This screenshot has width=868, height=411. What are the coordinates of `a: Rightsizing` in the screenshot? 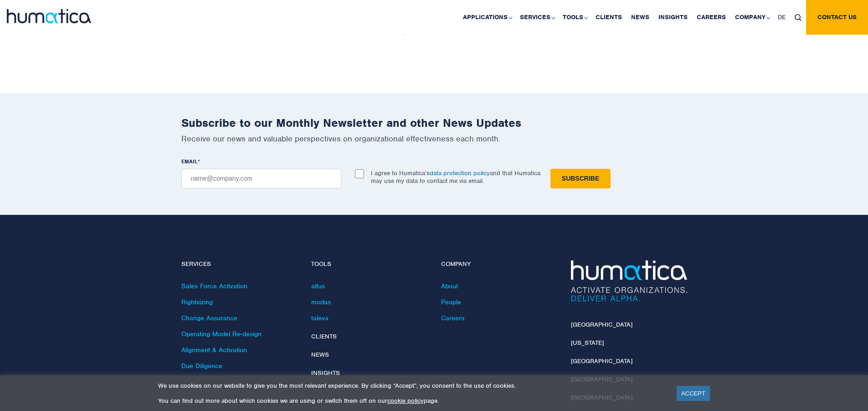 It's located at (196, 302).